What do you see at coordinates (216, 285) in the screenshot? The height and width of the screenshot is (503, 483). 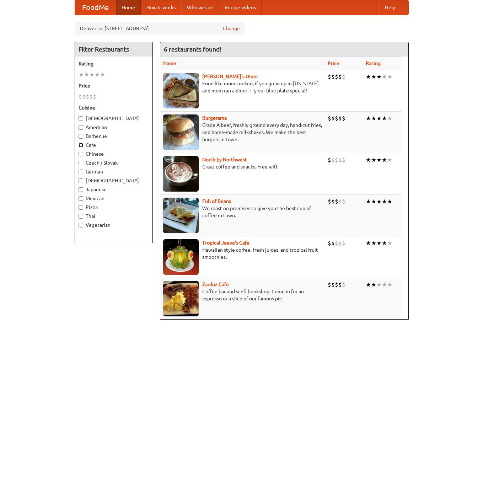 I see `b: Zardoz Cafe` at bounding box center [216, 285].